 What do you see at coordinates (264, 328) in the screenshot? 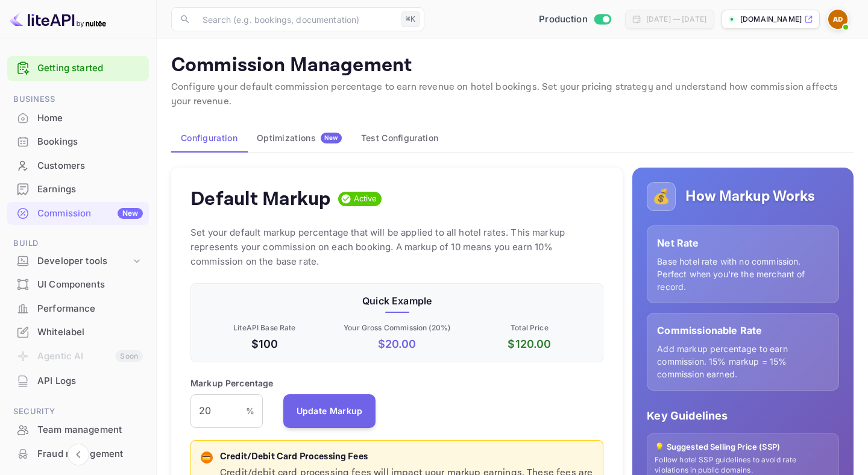
I see `p: LiteAPI Base Rate` at bounding box center [264, 328].